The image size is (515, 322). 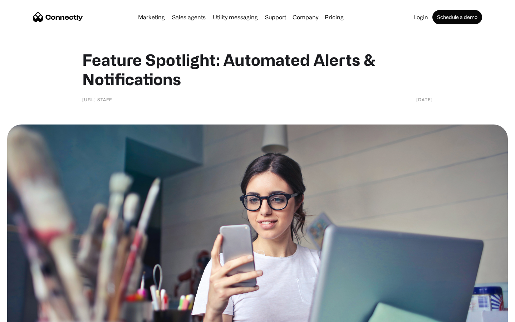 What do you see at coordinates (257, 69) in the screenshot?
I see `h1: Feature Spotlight: Automated Alerts & Notifications` at bounding box center [257, 69].